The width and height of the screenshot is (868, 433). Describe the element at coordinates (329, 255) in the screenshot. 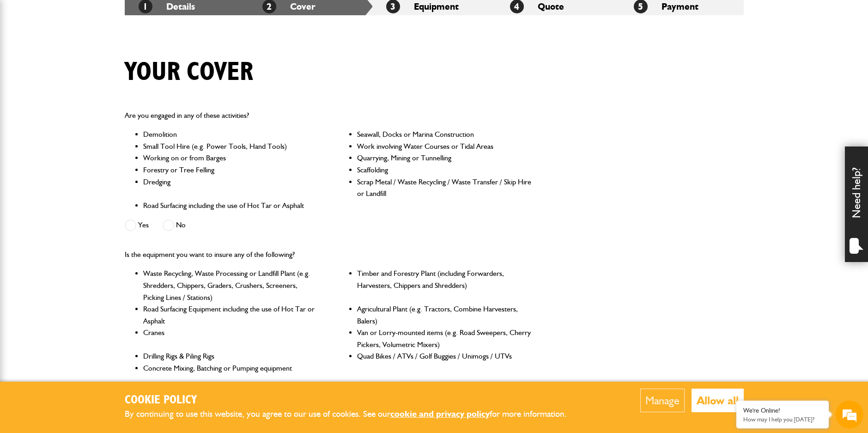

I see `p: Is the equipment you want to insure any of the following?` at that location.